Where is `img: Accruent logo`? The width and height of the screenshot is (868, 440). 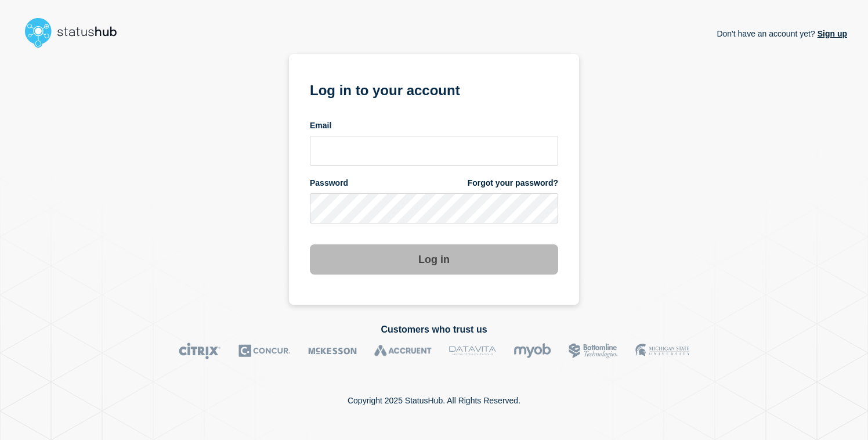
img: Accruent logo is located at coordinates (403, 351).